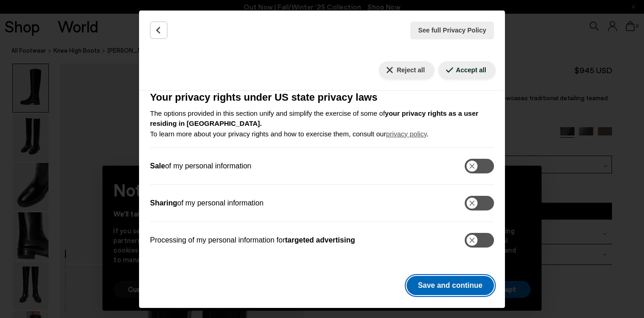 This screenshot has width=644, height=318. I want to click on a: privacy policy, so click(406, 134).